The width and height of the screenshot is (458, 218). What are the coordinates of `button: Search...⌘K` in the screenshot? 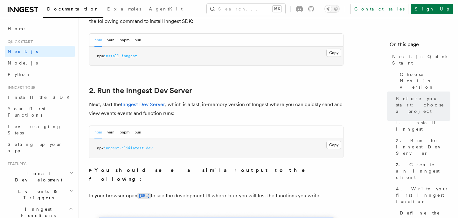 It's located at (246, 9).